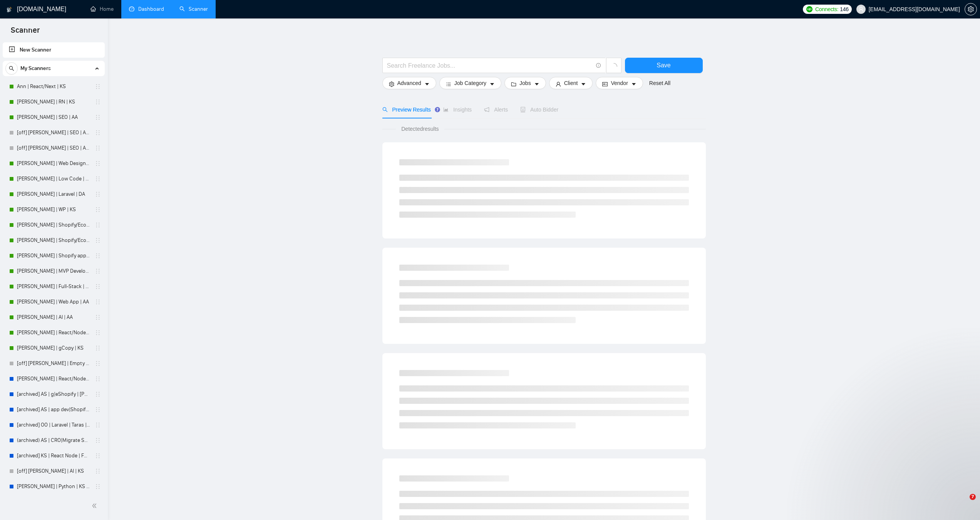 Image resolution: width=980 pixels, height=520 pixels. Describe the element at coordinates (605, 84) in the screenshot. I see `span: idcard` at that location.